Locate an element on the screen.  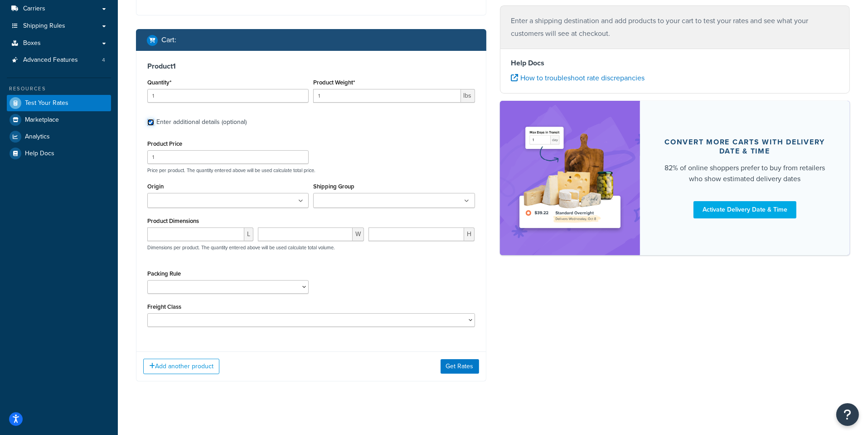
input: 0.00 is located at coordinates (387, 96).